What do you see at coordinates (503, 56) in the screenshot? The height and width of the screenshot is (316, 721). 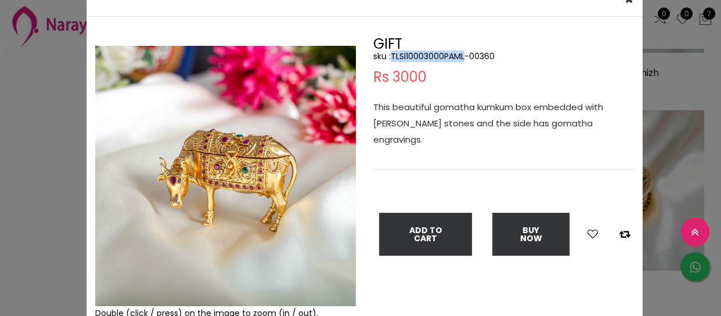 I see `h5: sku : TLSI10003000PAML-00360` at bounding box center [503, 56].